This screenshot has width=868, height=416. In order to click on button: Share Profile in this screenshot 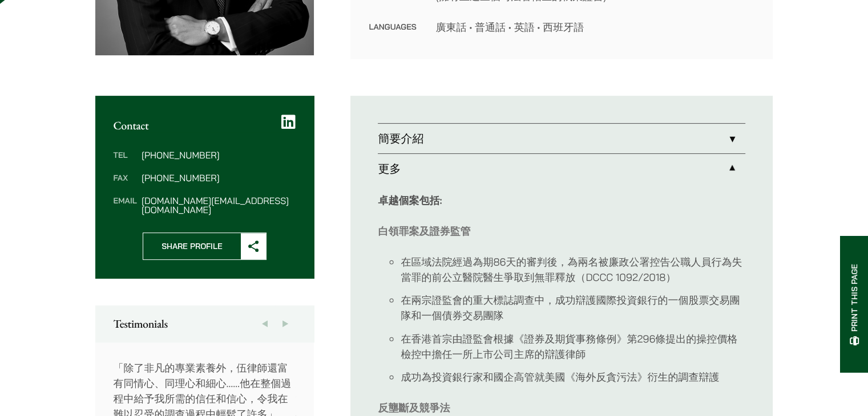, I will do `click(204, 247)`.